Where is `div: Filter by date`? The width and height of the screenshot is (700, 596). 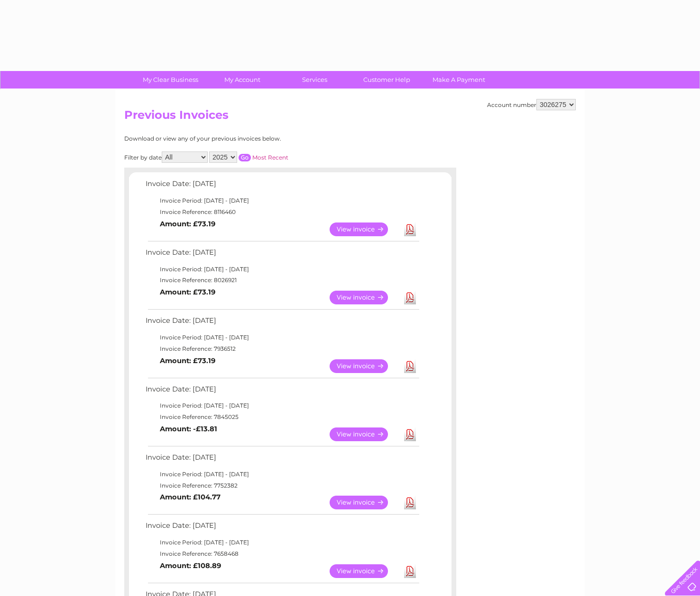 div: Filter by date is located at coordinates (249, 157).